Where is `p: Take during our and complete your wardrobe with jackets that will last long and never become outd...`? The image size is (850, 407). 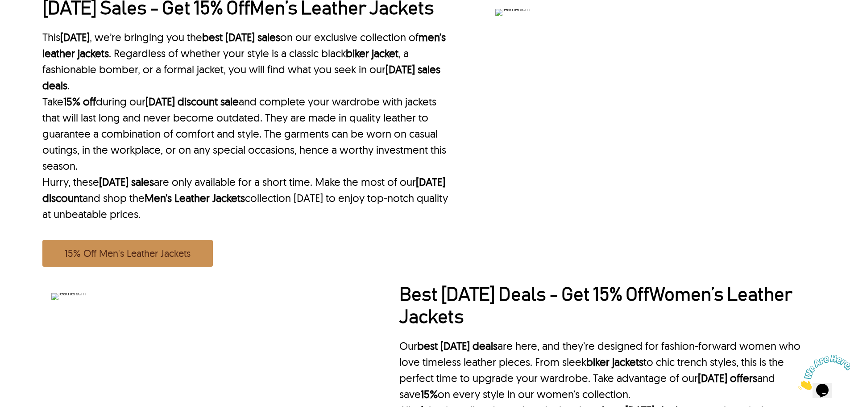
p: Take during our and complete your wardrobe with jackets that will last long and never become outd... is located at coordinates (246, 133).